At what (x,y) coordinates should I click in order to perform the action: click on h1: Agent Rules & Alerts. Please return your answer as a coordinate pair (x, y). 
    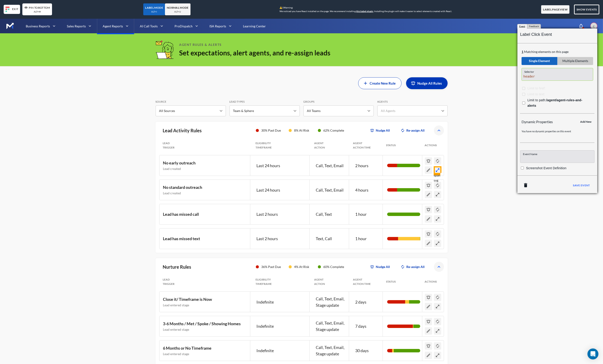
    Looking at the image, I should click on (255, 44).